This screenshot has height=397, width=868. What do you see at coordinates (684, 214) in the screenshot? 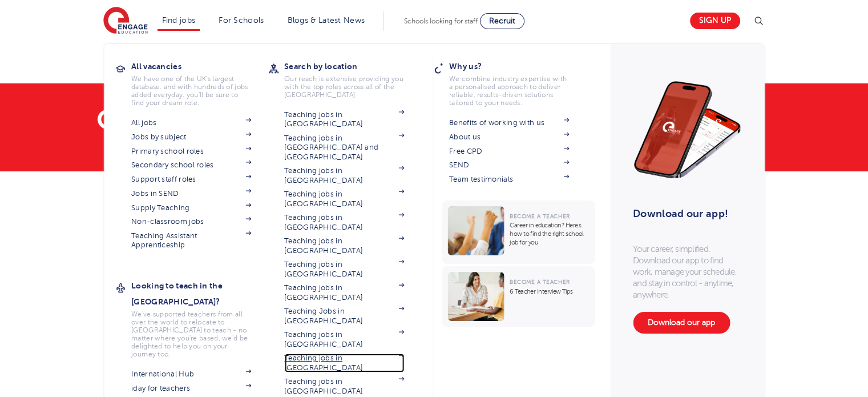
I see `h3: Download our app!` at bounding box center [684, 214].